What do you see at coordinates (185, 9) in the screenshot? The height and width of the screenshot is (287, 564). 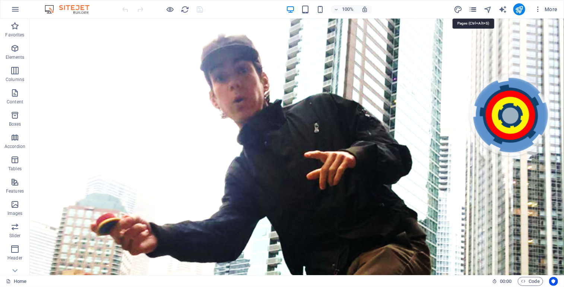 I see `button: reload` at bounding box center [185, 9].